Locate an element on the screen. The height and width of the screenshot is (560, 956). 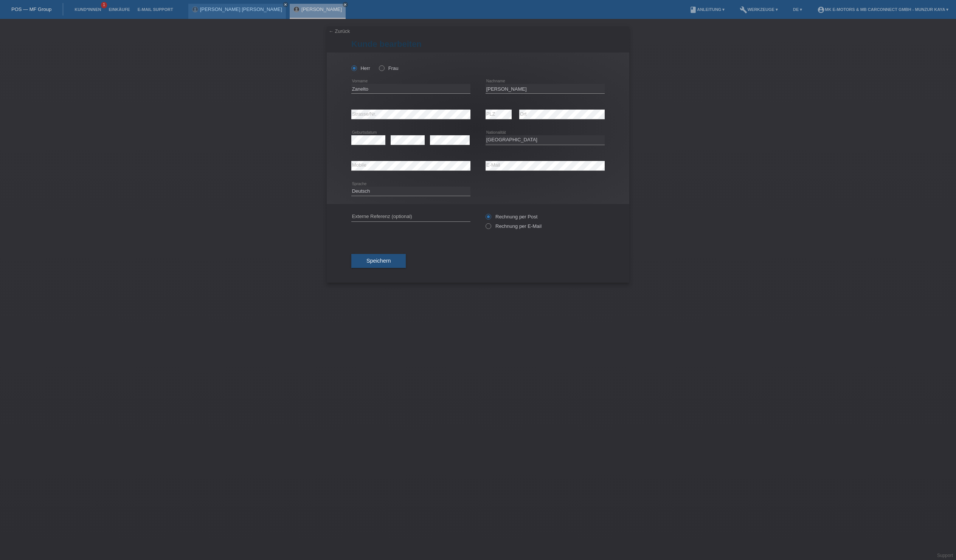
i: build is located at coordinates (743, 10).